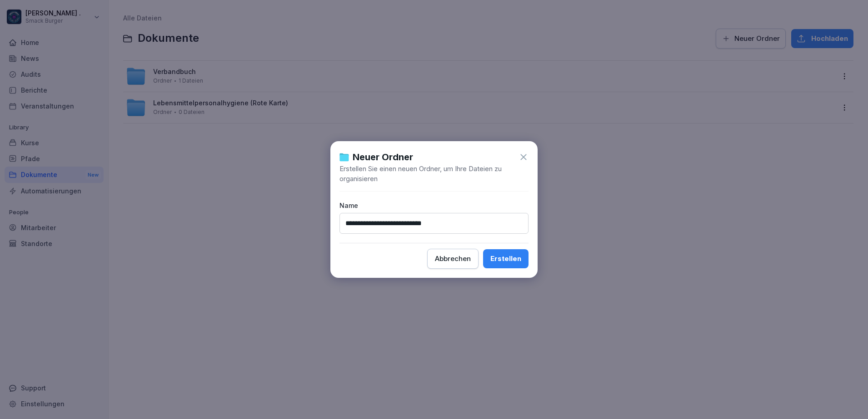 Image resolution: width=868 pixels, height=419 pixels. Describe the element at coordinates (506, 259) in the screenshot. I see `div: Erstellen` at that location.